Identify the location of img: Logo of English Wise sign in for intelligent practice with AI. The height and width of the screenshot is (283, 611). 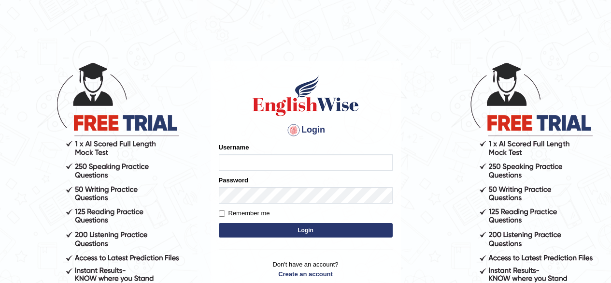
(306, 96).